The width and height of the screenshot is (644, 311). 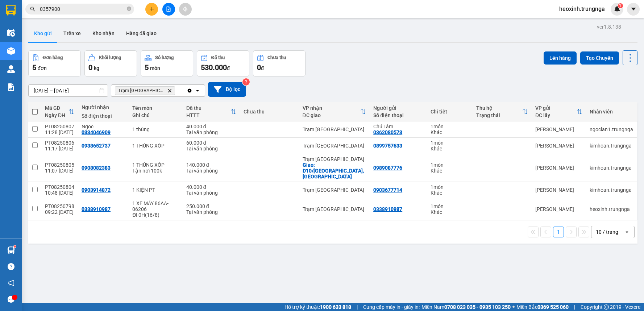 I want to click on div: 1 XE MÁY 86AA-06206, so click(x=155, y=206).